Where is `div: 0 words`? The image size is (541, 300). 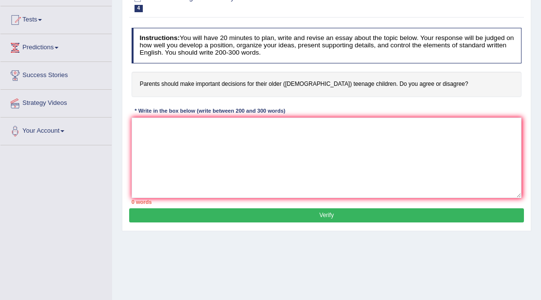
div: 0 words is located at coordinates (327, 202).